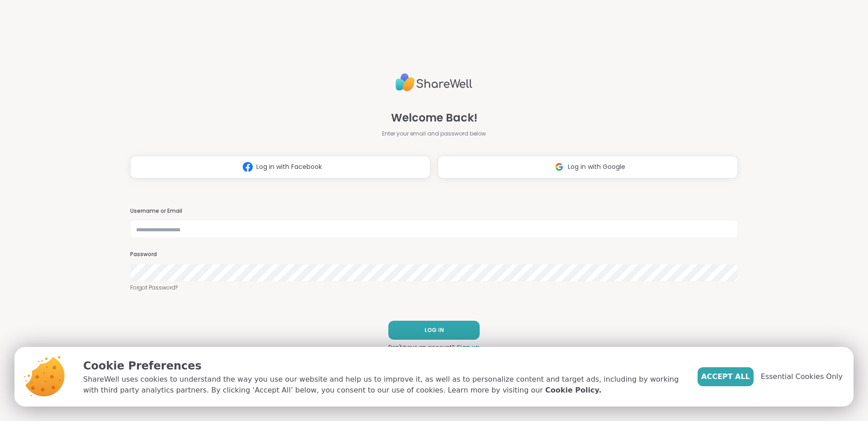 This screenshot has height=421, width=868. What do you see at coordinates (383, 385) in the screenshot?
I see `p: ShareWell uses cookies to understand the way you use our website and help us to improve it, as we...` at bounding box center [383, 385].